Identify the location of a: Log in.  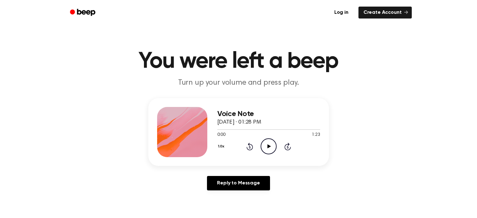
(341, 13).